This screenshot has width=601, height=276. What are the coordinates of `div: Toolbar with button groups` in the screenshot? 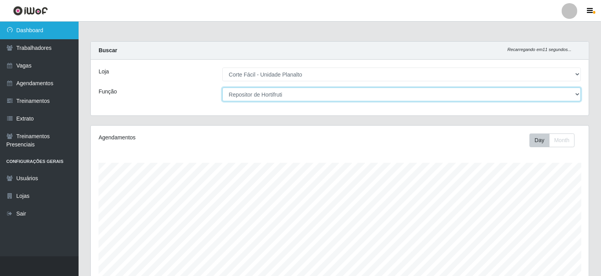 It's located at (555, 140).